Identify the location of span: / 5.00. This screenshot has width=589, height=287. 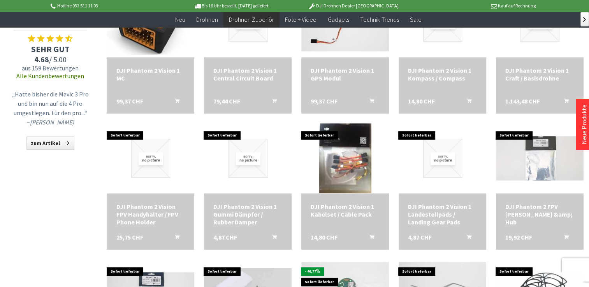
(50, 59).